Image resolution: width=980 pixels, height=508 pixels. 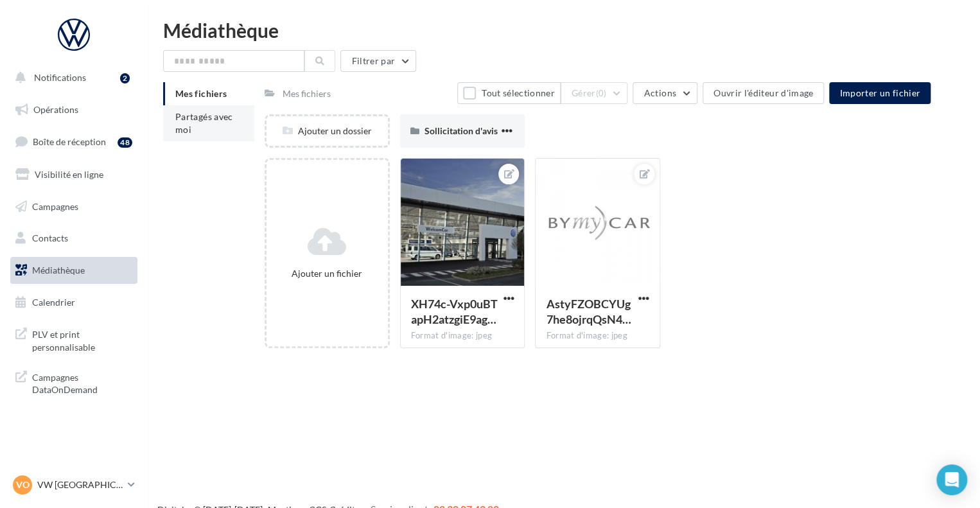 What do you see at coordinates (201, 93) in the screenshot?
I see `span: Mes fichiers` at bounding box center [201, 93].